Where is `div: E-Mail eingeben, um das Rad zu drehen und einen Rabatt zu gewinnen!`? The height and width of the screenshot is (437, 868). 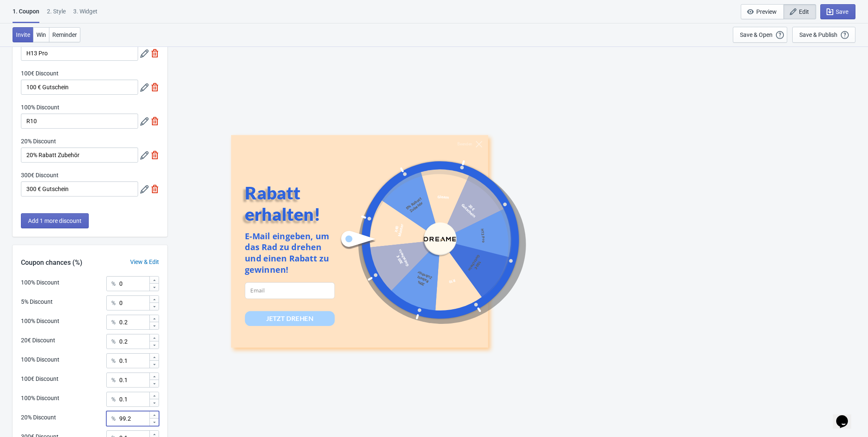
div: E-Mail eingeben, um das Rad zu drehen und einen Rabatt zu gewinnen! is located at coordinates (290, 253).